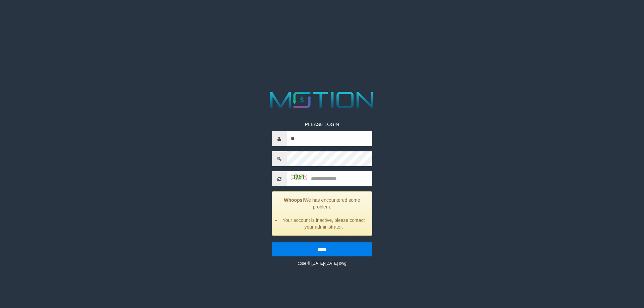  Describe the element at coordinates (322, 124) in the screenshot. I see `p: PLEASE LOGIN` at that location.